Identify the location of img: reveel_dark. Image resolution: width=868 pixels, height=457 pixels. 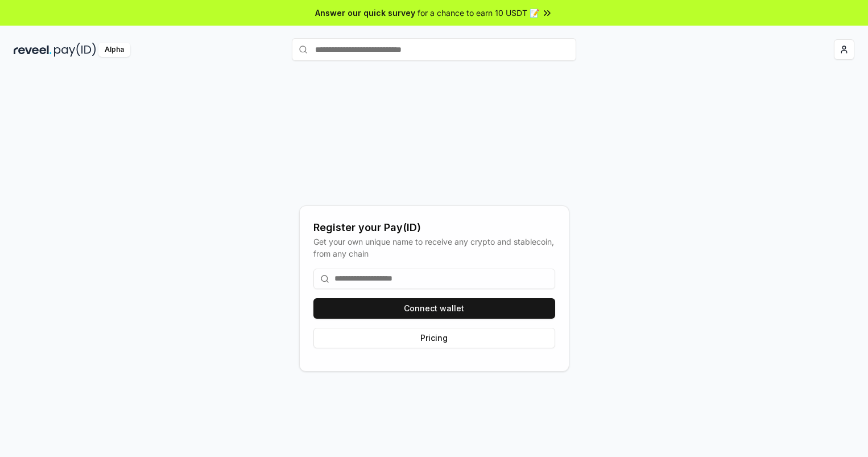
(33, 50).